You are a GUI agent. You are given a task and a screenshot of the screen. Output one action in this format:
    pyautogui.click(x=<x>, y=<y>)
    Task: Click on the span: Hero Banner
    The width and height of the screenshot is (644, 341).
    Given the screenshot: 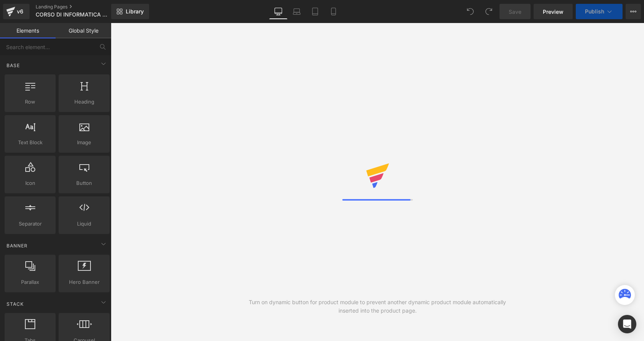 What is the action you would take?
    pyautogui.click(x=84, y=282)
    